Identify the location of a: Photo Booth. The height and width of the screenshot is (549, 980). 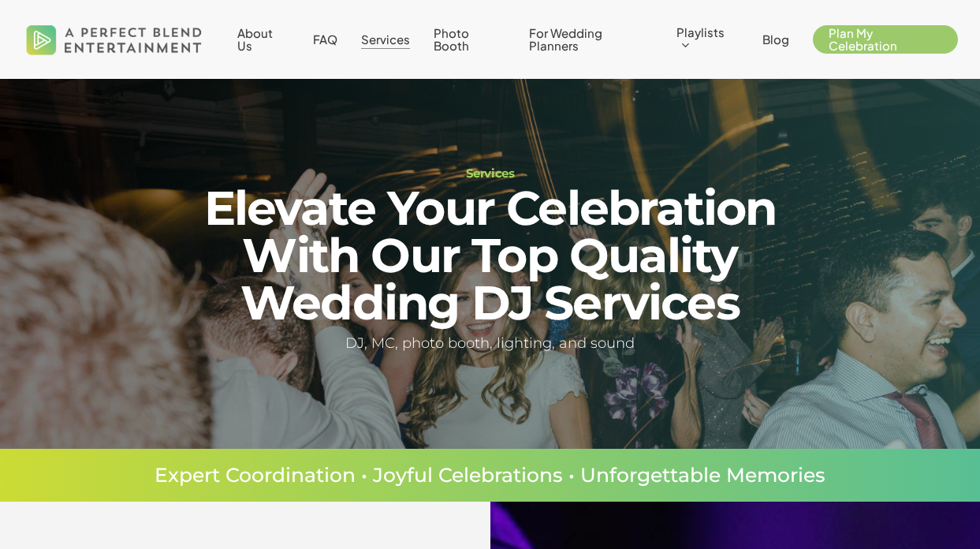
(470, 39).